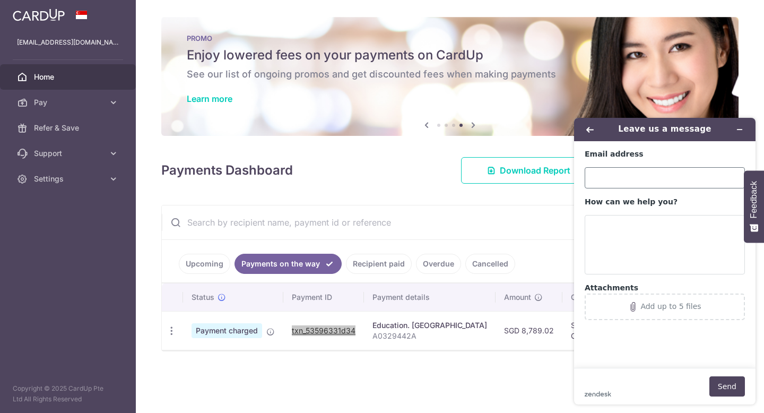 This screenshot has width=764, height=413. Describe the element at coordinates (450, 38) in the screenshot. I see `p: PROMO` at that location.